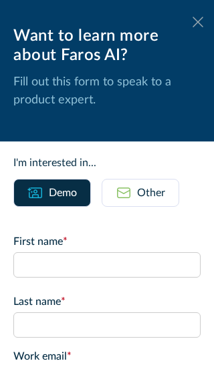 This screenshot has width=214, height=367. What do you see at coordinates (107, 46) in the screenshot?
I see `div: Want to learn more about Faros AI?` at bounding box center [107, 46].